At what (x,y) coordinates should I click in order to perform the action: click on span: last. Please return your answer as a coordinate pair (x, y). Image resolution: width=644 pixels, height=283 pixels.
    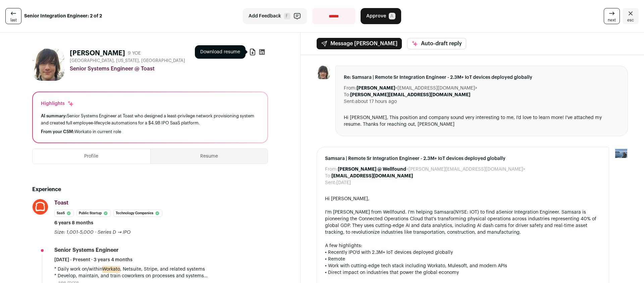
    Looking at the image, I should click on (13, 20).